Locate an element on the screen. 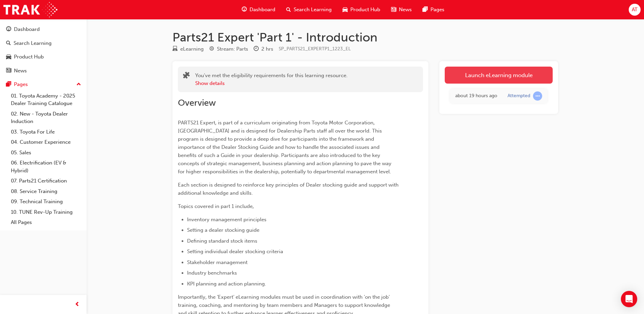 The height and width of the screenshot is (314, 644). a: pages-iconPages is located at coordinates (433, 10).